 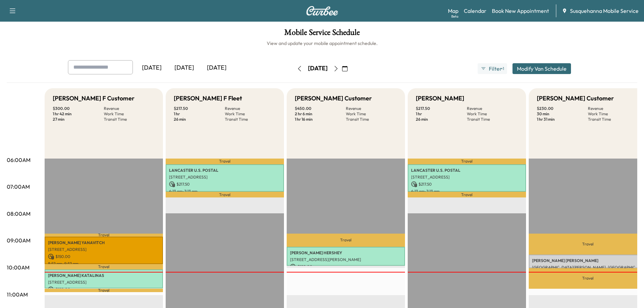 I want to click on p: 10:00AM, so click(x=18, y=268).